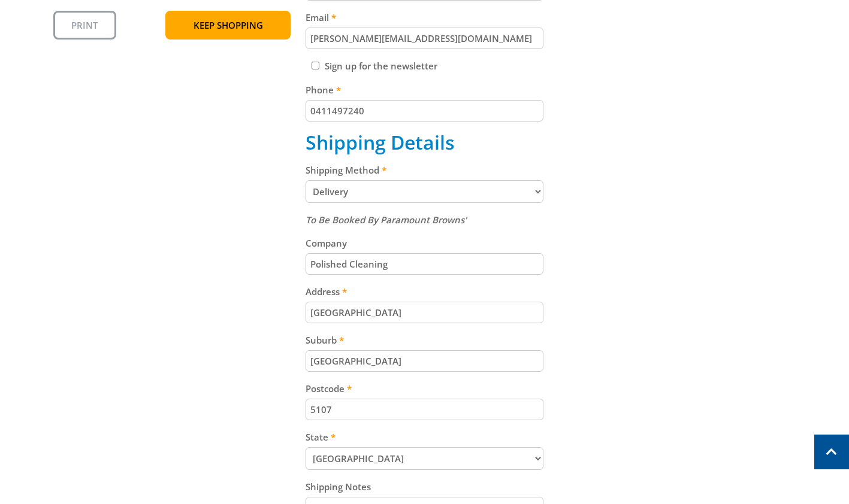  Describe the element at coordinates (424, 437) in the screenshot. I see `label: State` at that location.